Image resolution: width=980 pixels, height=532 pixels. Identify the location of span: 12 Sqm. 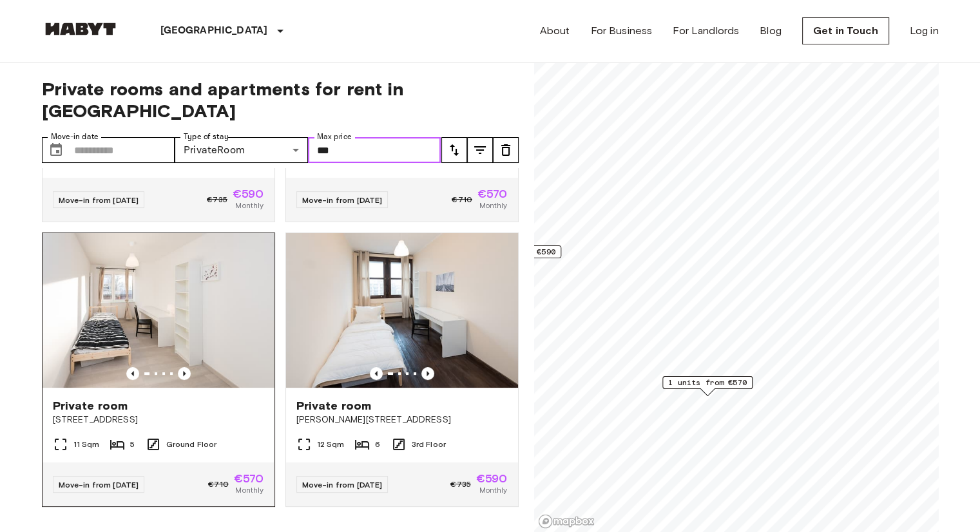
(331, 444).